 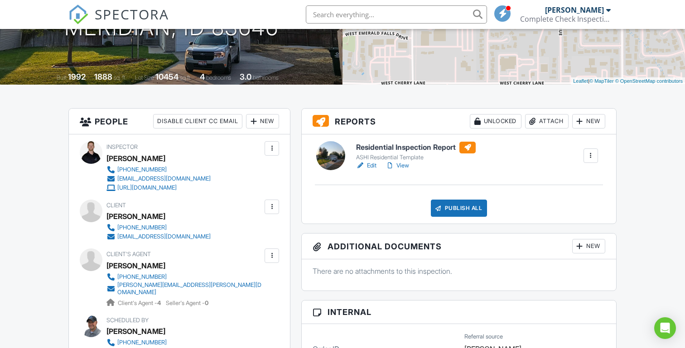 What do you see at coordinates (129, 254) in the screenshot?
I see `span: Client's Agent` at bounding box center [129, 254].